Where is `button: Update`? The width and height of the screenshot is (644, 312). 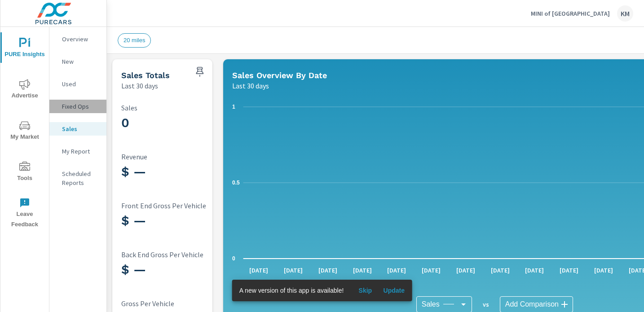
button: Update is located at coordinates (394, 290).